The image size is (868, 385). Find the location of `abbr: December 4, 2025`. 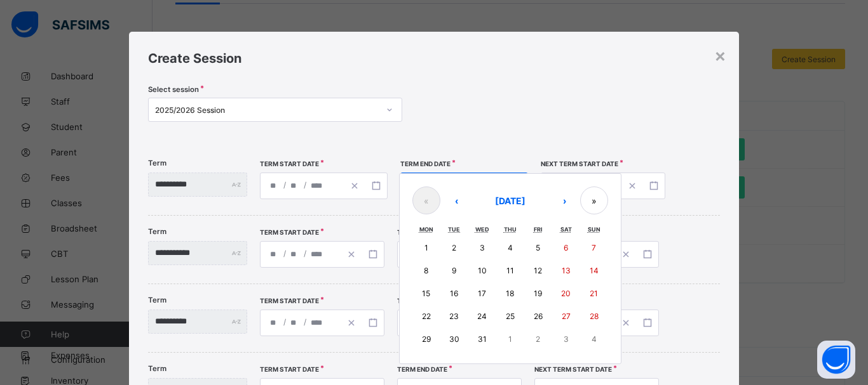

abbr: December 4, 2025 is located at coordinates (510, 248).